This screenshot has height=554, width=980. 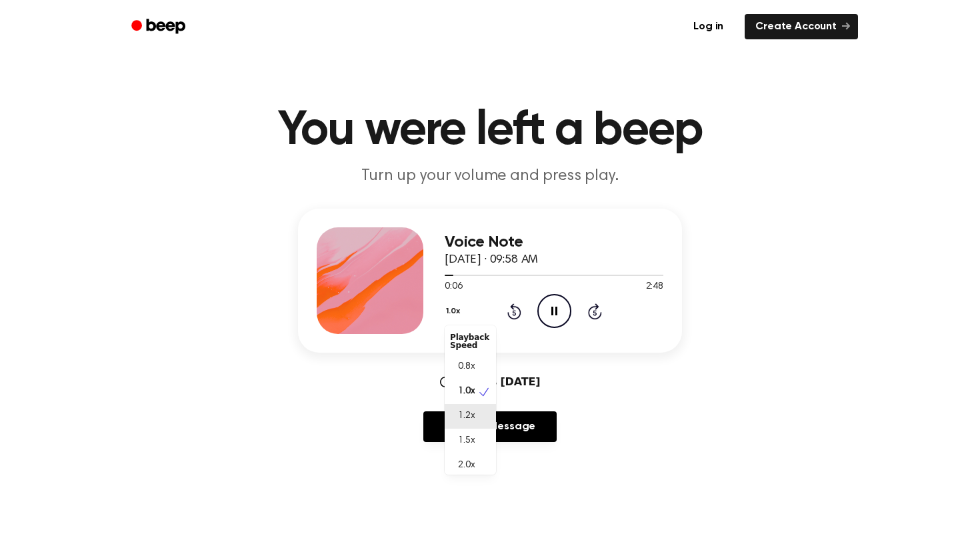 What do you see at coordinates (455, 311) in the screenshot?
I see `button: 1.0x` at bounding box center [455, 311].